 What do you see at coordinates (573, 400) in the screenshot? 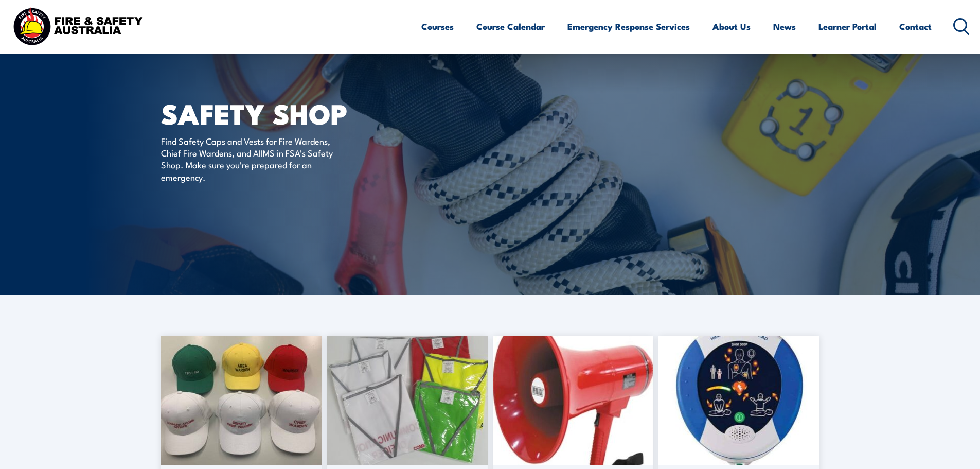
I see `a: megaphone-1.jpg` at bounding box center [573, 400].